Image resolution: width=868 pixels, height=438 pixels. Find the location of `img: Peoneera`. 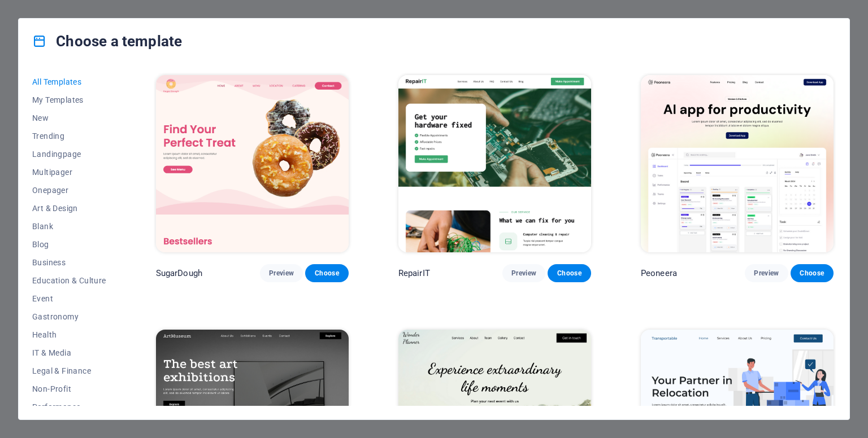

img: Peoneera is located at coordinates (736, 164).